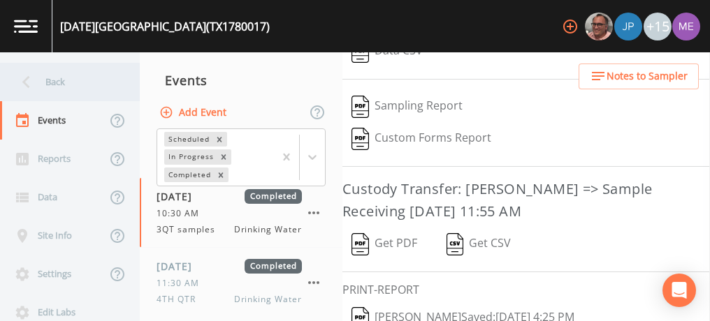 Image resolution: width=710 pixels, height=321 pixels. What do you see at coordinates (219, 139) in the screenshot?
I see `div: Remove Scheduled` at bounding box center [219, 139].